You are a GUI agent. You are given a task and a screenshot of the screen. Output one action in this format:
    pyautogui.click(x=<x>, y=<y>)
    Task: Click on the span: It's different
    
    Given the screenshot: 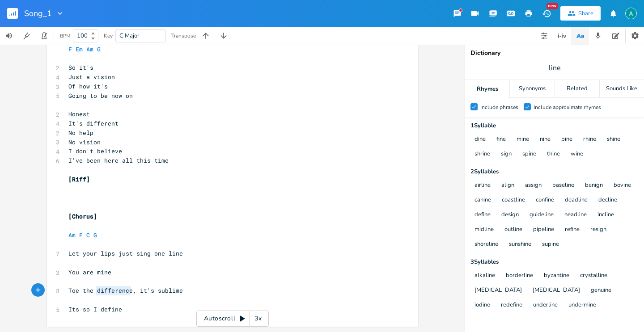 What is the action you would take?
    pyautogui.click(x=93, y=123)
    